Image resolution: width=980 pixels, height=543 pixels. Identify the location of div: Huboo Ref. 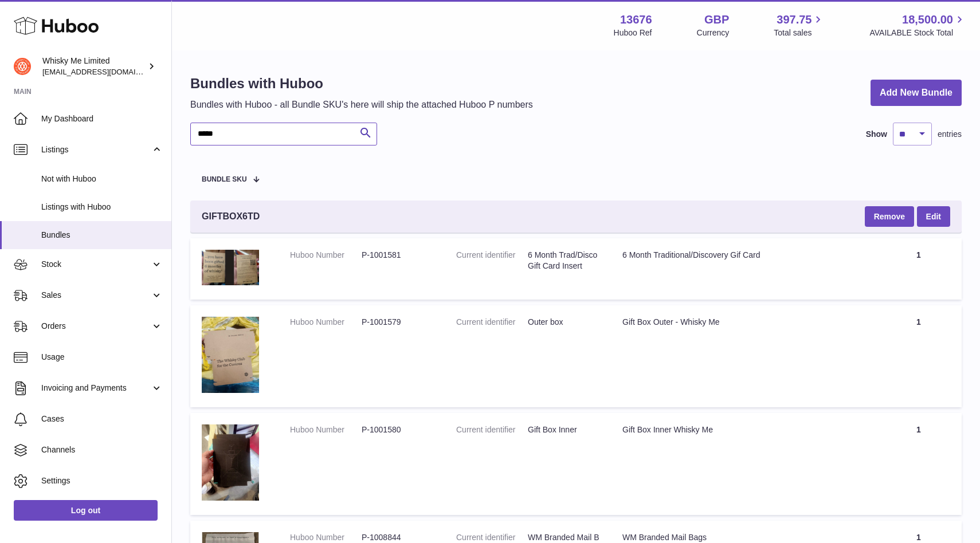
(633, 33).